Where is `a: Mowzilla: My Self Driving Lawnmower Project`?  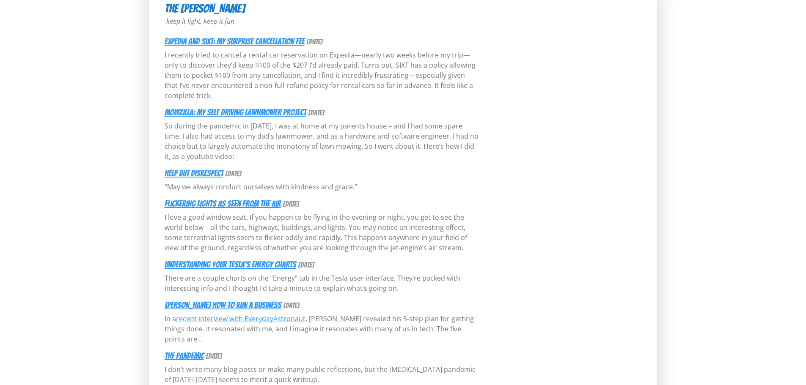
a: Mowzilla: My Self Driving Lawnmower Project is located at coordinates (235, 113).